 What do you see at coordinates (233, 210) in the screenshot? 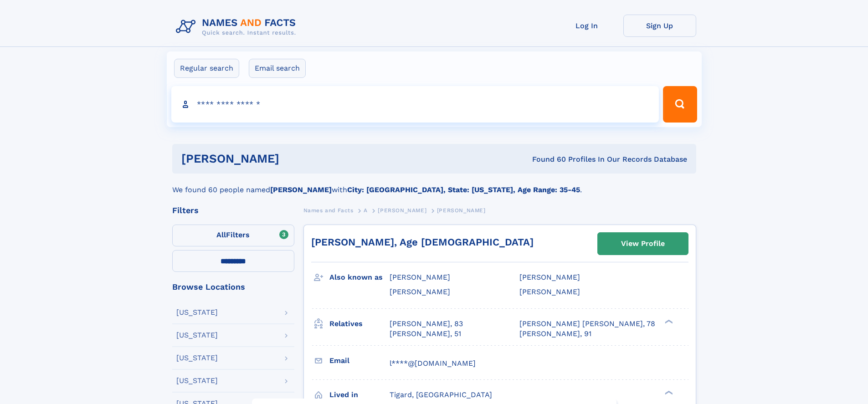
I see `div: Filters` at bounding box center [233, 210].